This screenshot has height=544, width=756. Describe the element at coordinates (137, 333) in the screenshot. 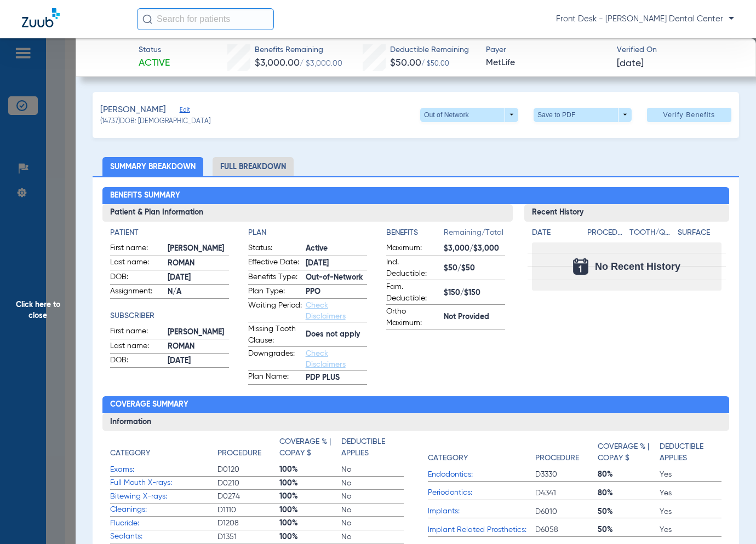

I see `span: First name:` at that location.